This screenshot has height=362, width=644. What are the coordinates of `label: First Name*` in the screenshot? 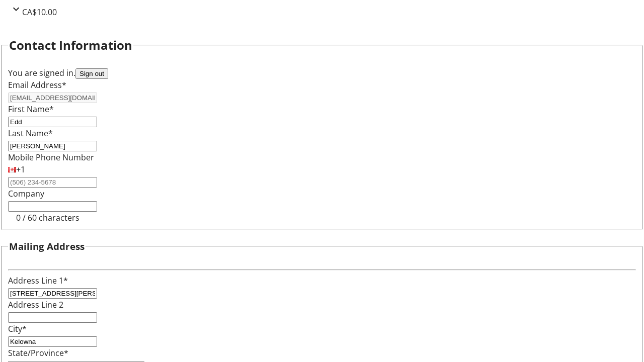 It's located at (31, 109).